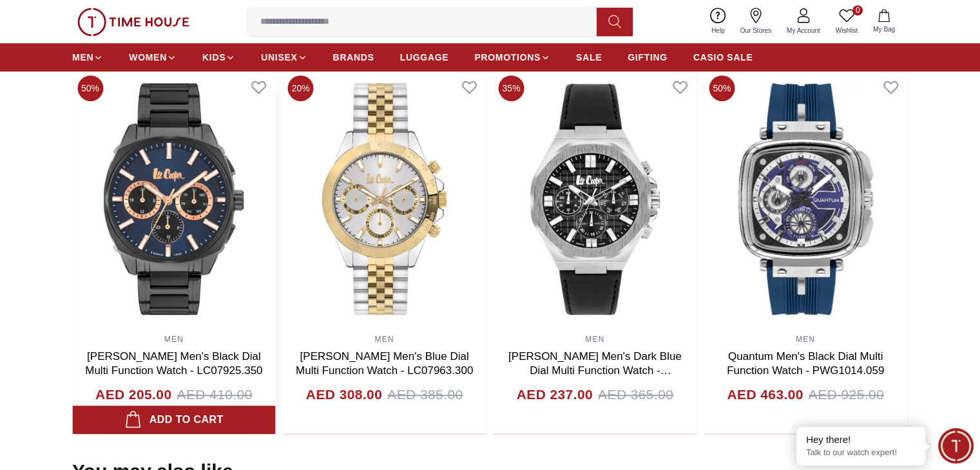  Describe the element at coordinates (384, 199) in the screenshot. I see `img: Lee Cooper Men's Blue Dial Multi Function Watch - LC07963.300` at that location.